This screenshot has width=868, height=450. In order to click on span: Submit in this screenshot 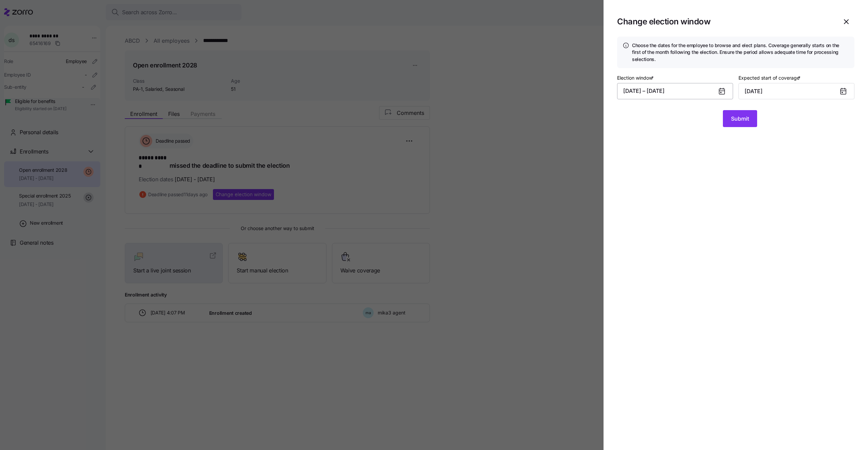, I will do `click(740, 119)`.